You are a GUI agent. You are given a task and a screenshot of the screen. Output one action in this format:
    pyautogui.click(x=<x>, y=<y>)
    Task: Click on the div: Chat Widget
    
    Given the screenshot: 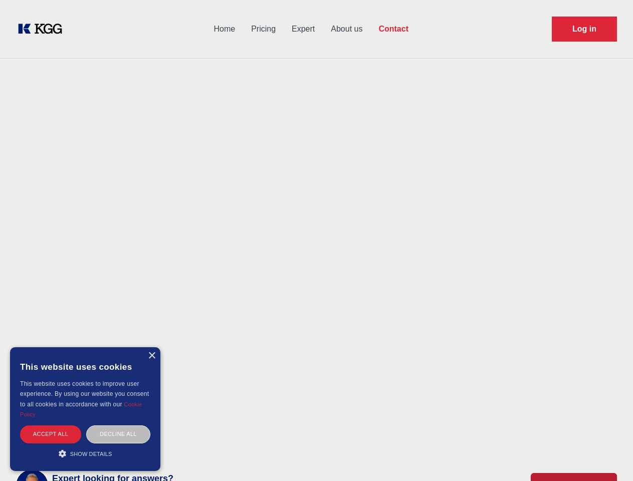 What is the action you would take?
    pyautogui.click(x=607, y=457)
    